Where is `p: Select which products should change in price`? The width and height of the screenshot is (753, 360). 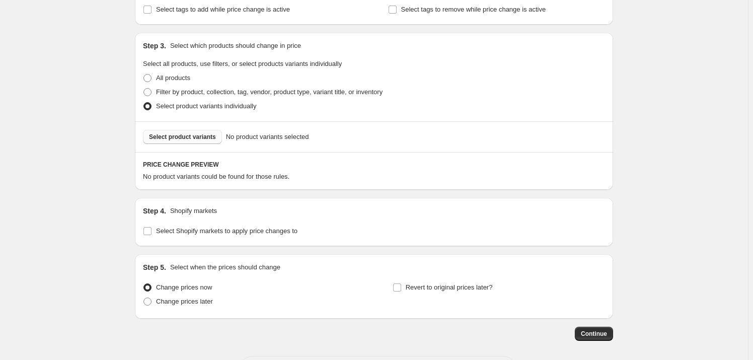
p: Select which products should change in price is located at coordinates (236, 46).